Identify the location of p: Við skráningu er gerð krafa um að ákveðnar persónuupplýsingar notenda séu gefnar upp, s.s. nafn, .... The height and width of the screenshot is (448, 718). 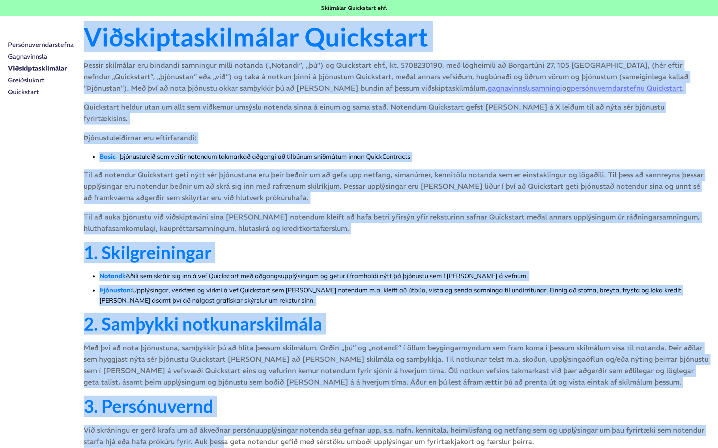
(396, 436).